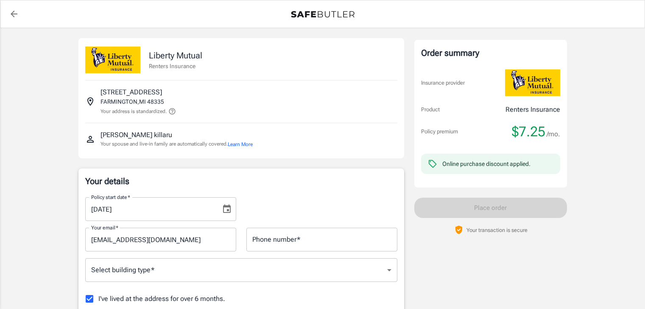  What do you see at coordinates (322, 14) in the screenshot?
I see `img: Back to quotes` at bounding box center [322, 14].